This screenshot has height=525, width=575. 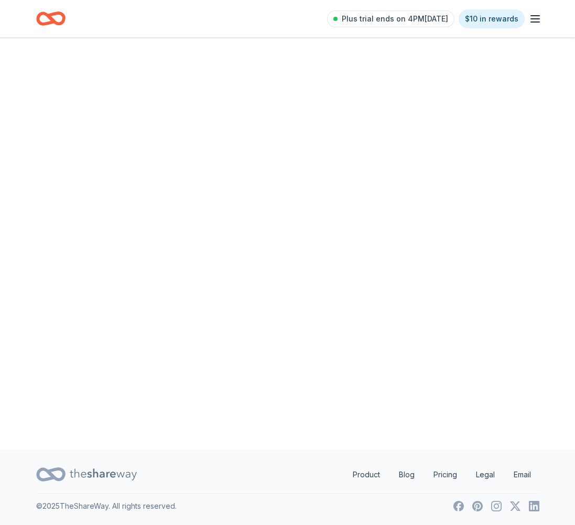 I want to click on a: Product, so click(x=366, y=475).